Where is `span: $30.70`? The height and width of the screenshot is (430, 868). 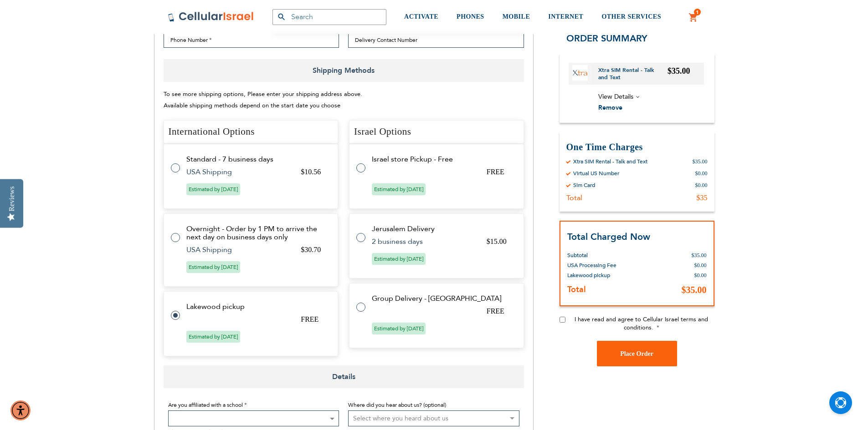 span: $30.70 is located at coordinates (311, 249).